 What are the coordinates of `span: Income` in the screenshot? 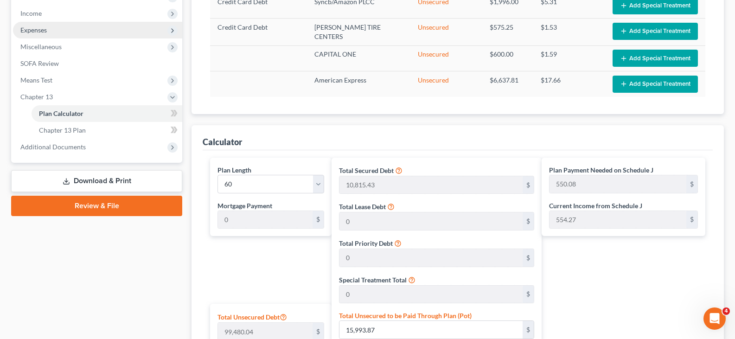 It's located at (31, 13).